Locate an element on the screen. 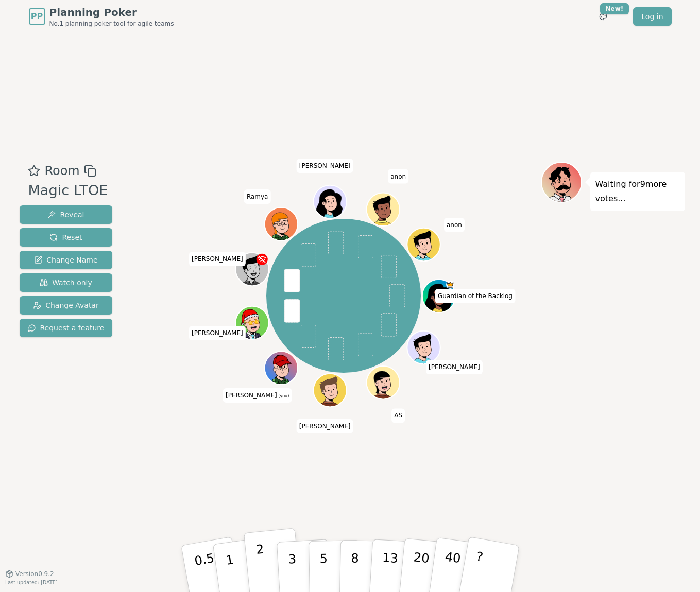 The height and width of the screenshot is (592, 700). span: Change Avatar is located at coordinates (66, 305).